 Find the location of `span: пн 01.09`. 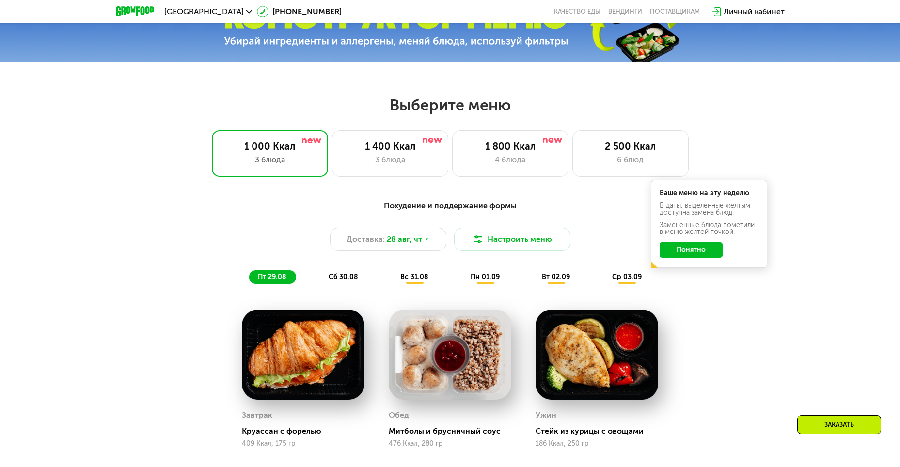

span: пн 01.09 is located at coordinates (485, 277).